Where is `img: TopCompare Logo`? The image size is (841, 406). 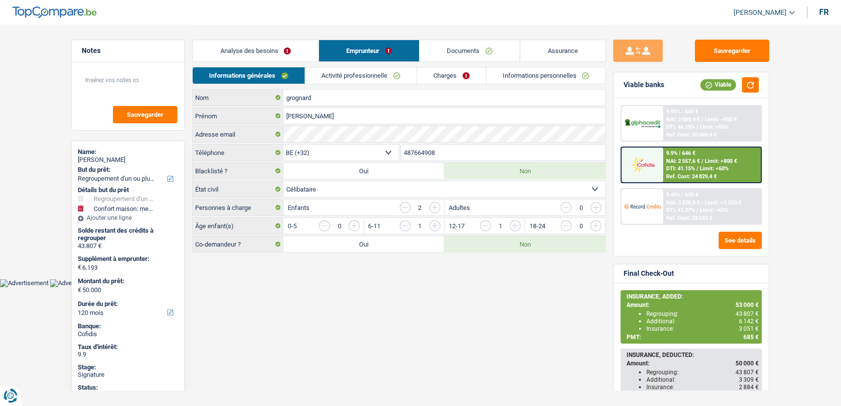
img: TopCompare Logo is located at coordinates (55, 12).